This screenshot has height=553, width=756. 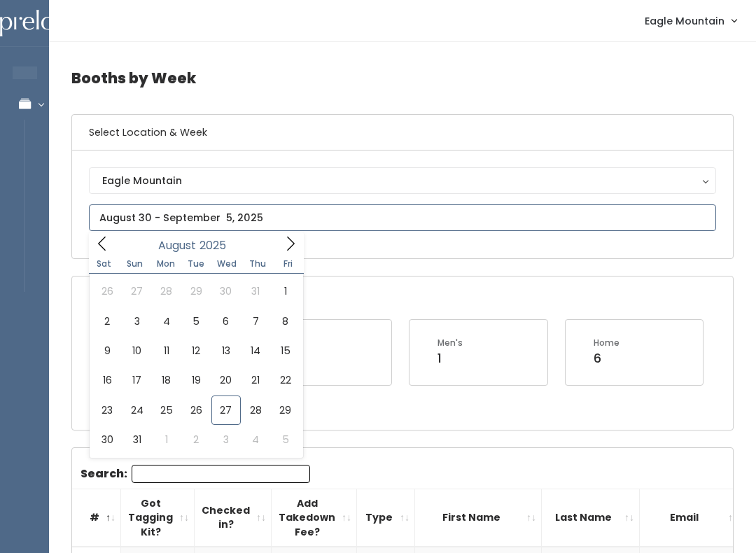 I want to click on span: Tue, so click(x=196, y=264).